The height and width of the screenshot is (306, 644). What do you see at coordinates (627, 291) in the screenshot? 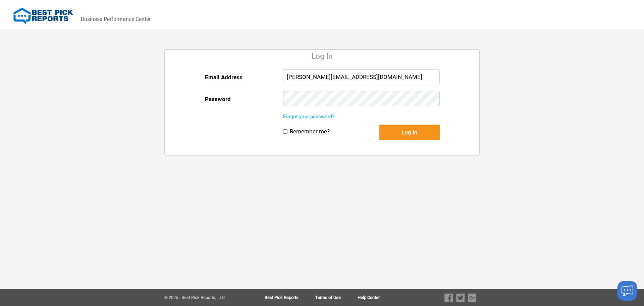
I see `button: Launch chat` at bounding box center [627, 291].